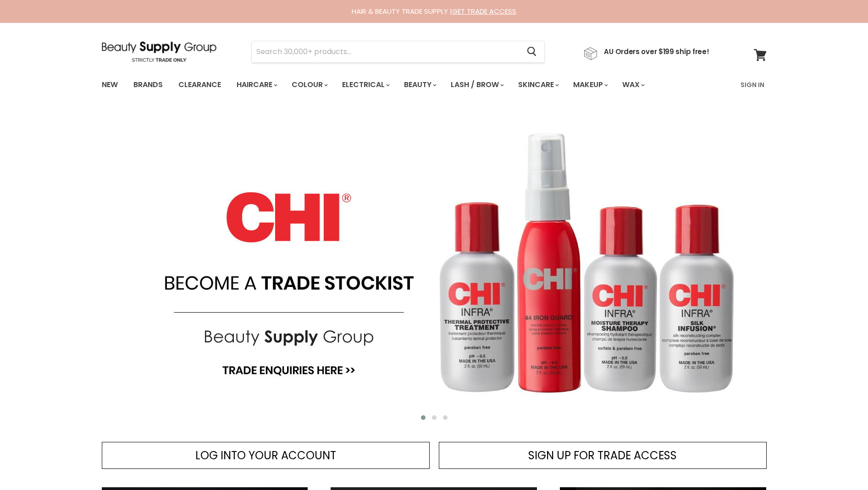 This screenshot has height=490, width=868. What do you see at coordinates (602, 456) in the screenshot?
I see `a: SIGN UP FOR TRADE ACCESS` at bounding box center [602, 456].